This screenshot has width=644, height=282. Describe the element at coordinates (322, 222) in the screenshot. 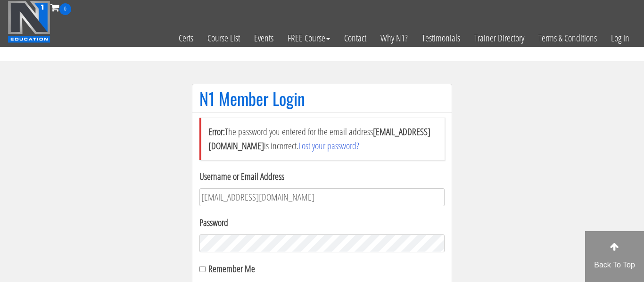

I see `label: Password` at that location.